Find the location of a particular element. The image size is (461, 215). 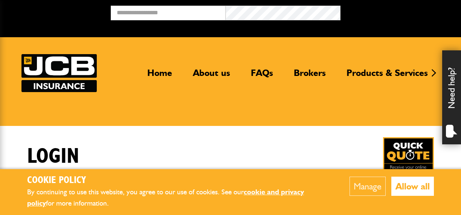

a: JCB Insurance Services is located at coordinates (59, 73).